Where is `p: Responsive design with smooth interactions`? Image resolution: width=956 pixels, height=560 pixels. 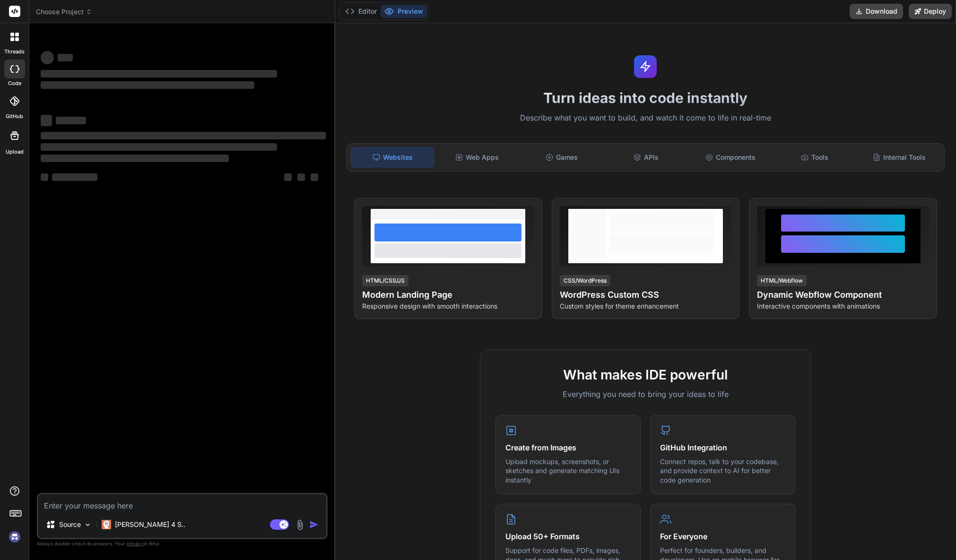 p: Responsive design with smooth interactions is located at coordinates (448, 307).